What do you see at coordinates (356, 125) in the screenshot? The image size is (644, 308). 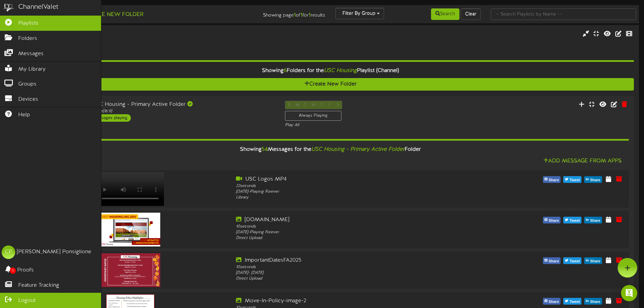 I see `div: Play All` at bounding box center [356, 125].